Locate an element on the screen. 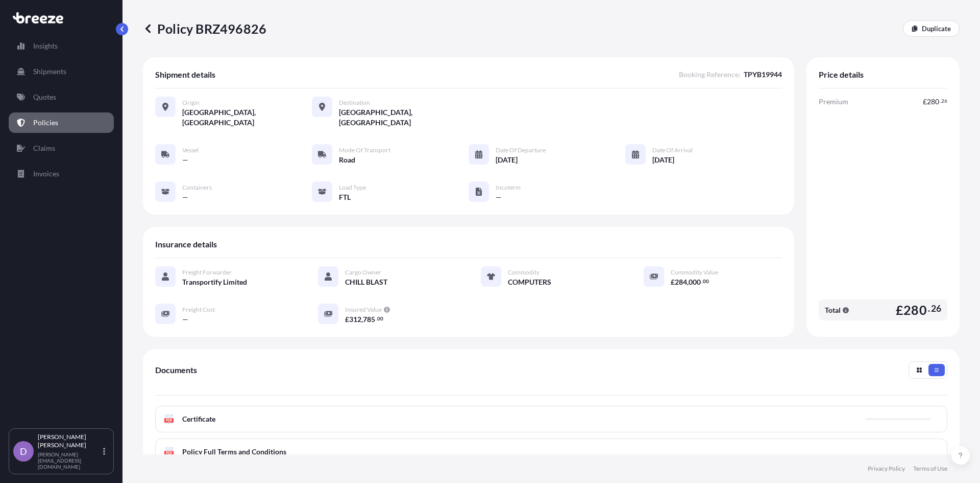  a: Insights is located at coordinates (61, 46).